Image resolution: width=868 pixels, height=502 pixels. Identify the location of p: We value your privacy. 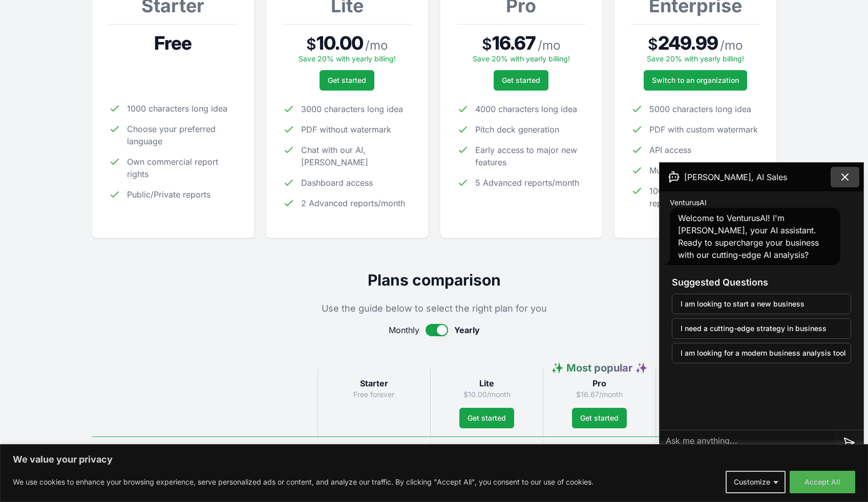
(434, 460).